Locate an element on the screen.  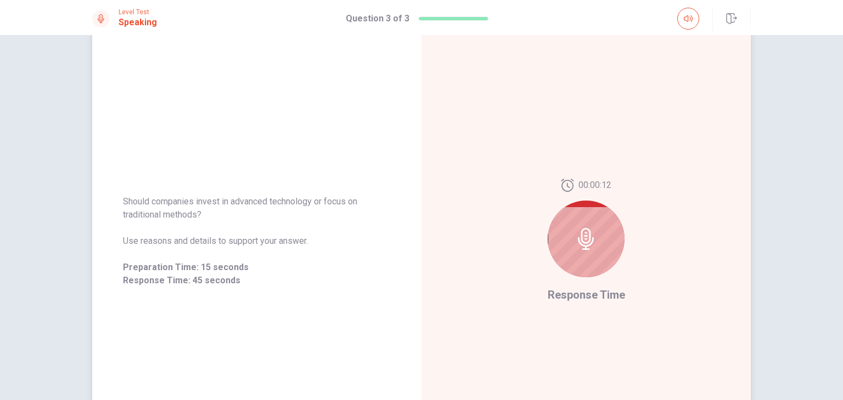
span: Response Time: 45 seconds is located at coordinates (257, 281).